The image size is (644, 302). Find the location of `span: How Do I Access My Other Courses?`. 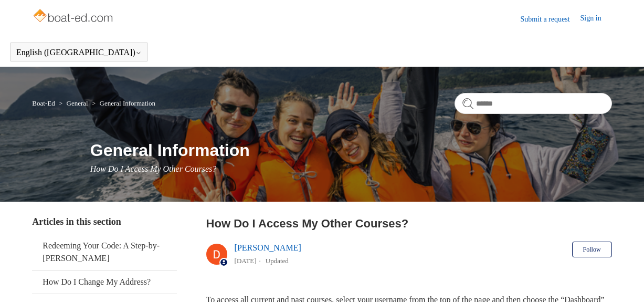

span: How Do I Access My Other Courses? is located at coordinates (153, 169).